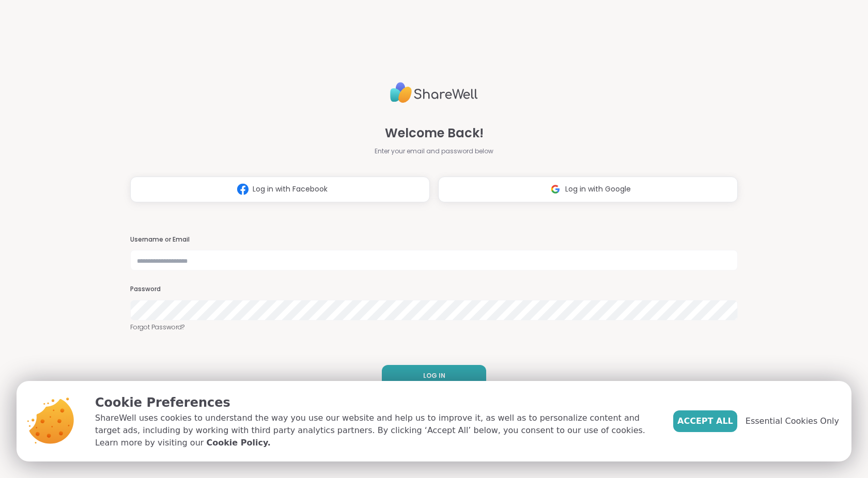  What do you see at coordinates (280, 190) in the screenshot?
I see `button: Log in with Facebook` at bounding box center [280, 190].